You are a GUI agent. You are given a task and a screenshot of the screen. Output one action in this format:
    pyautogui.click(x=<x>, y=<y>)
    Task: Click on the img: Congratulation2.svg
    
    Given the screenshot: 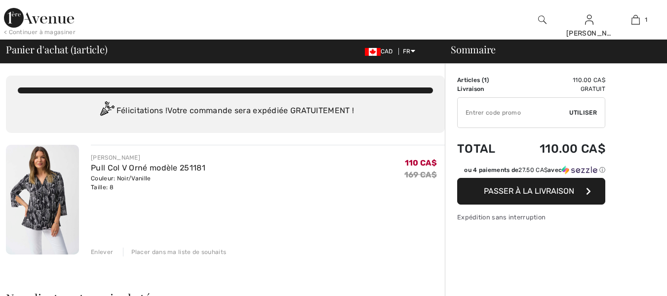 What is the action you would take?
    pyautogui.click(x=107, y=111)
    